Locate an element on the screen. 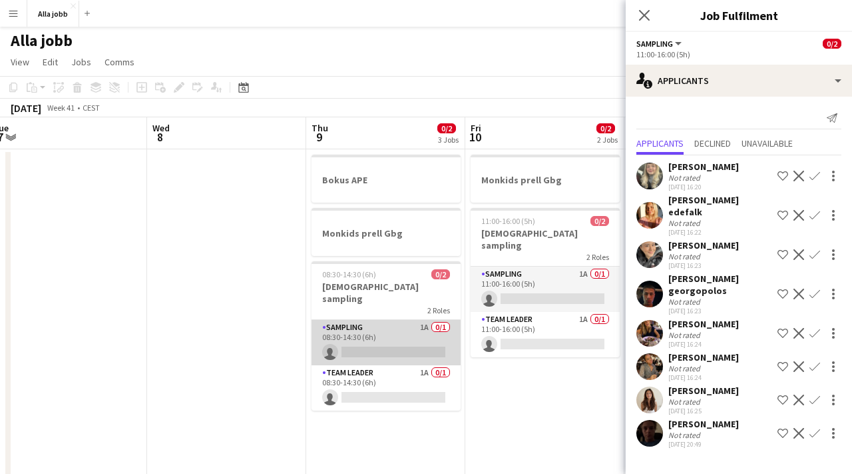 This screenshot has width=852, height=474. span: Applicants is located at coordinates (660, 143).